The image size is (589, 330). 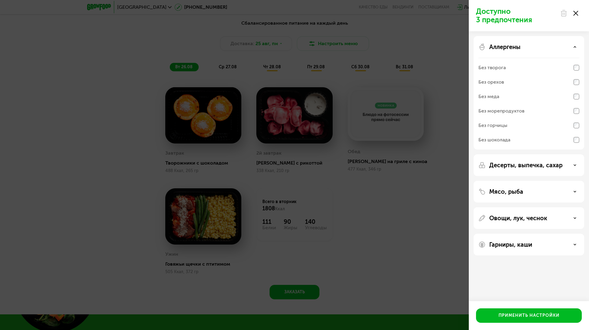 I want to click on div: Без горчицы, so click(x=493, y=125).